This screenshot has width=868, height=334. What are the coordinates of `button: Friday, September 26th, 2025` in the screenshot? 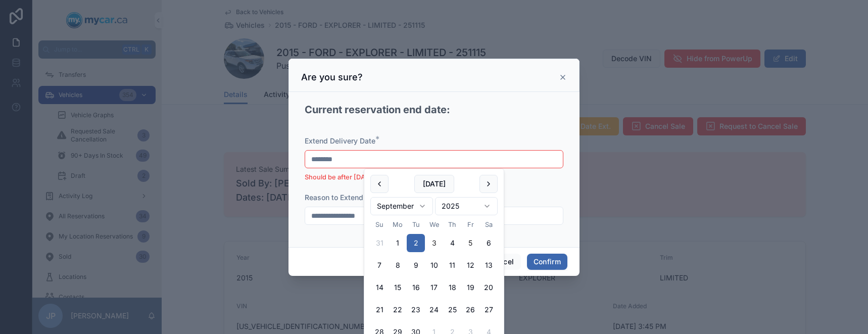 It's located at (470, 310).